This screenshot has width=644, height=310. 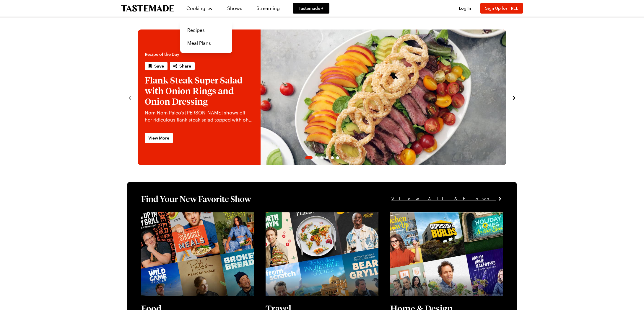 What do you see at coordinates (147, 8) in the screenshot?
I see `a: To Tastemade Home Page` at bounding box center [147, 8].